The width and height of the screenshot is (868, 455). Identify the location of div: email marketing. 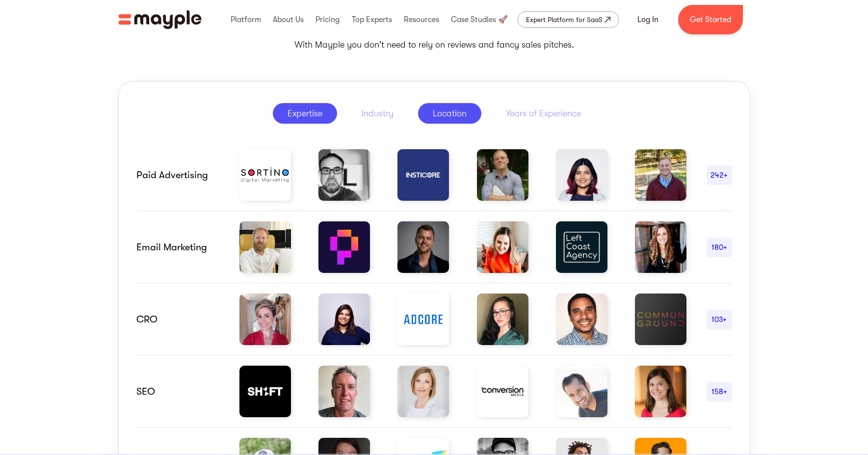
(178, 247).